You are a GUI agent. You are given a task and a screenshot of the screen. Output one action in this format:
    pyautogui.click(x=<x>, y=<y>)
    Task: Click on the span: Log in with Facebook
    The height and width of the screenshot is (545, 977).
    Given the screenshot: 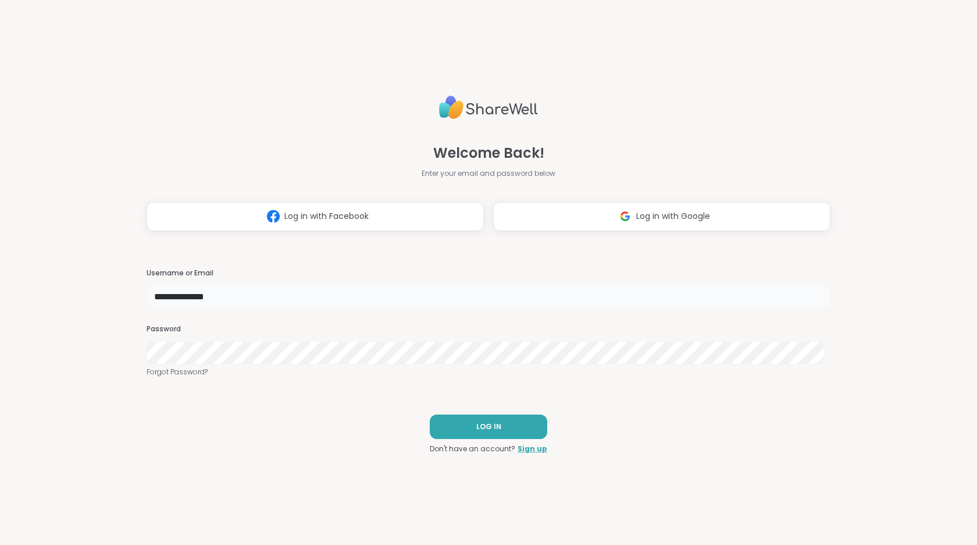 What is the action you would take?
    pyautogui.click(x=326, y=216)
    